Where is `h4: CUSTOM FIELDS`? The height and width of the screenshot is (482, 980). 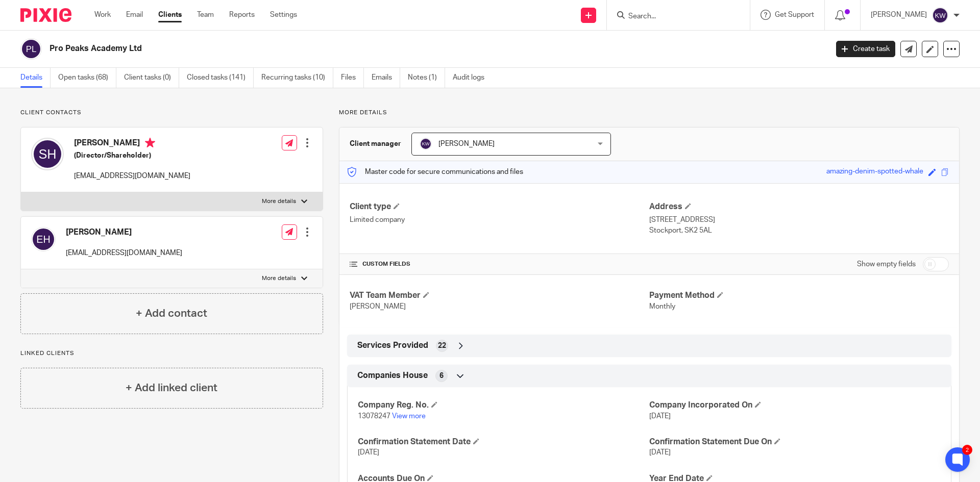
h4: CUSTOM FIELDS is located at coordinates (499, 264).